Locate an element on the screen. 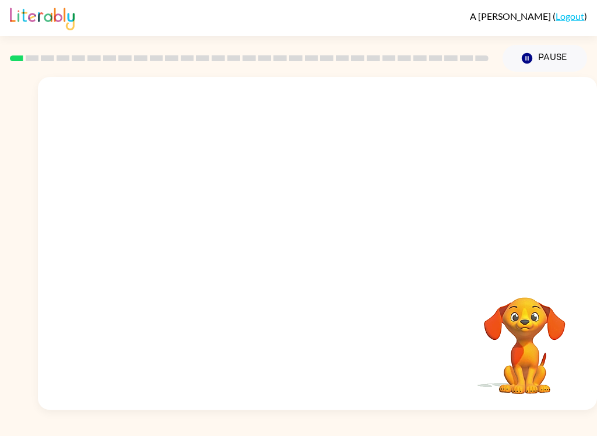  video: Your browser must support playing .mp4 files to use Literably. Please try using another browser. is located at coordinates (525, 338).